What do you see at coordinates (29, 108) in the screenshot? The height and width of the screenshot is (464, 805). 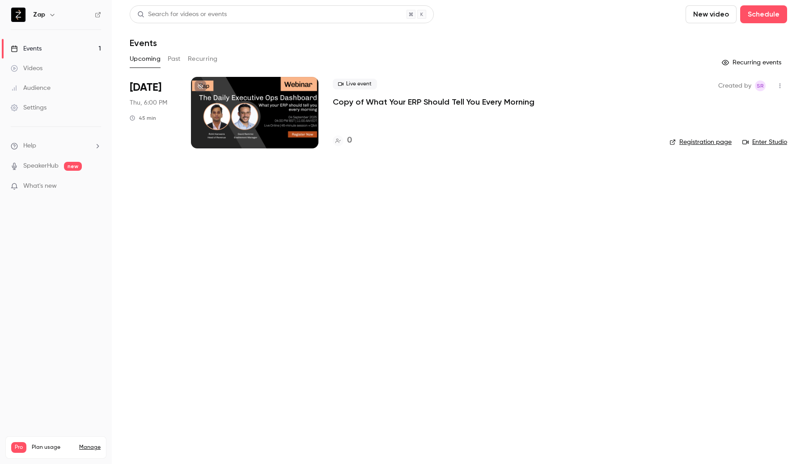 I see `div: Settings` at bounding box center [29, 108].